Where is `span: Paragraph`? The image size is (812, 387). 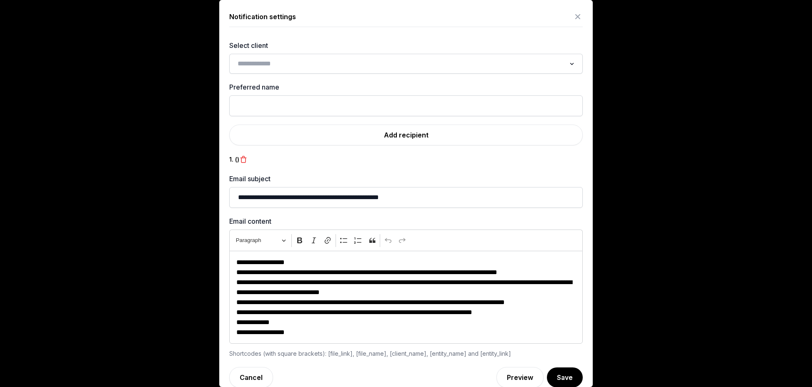 span: Paragraph is located at coordinates (257, 240).